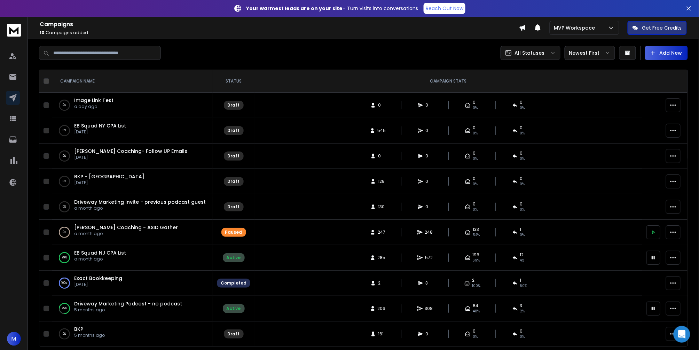 The image size is (699, 350). Describe the element at coordinates (381, 257) in the screenshot. I see `span: 285` at that location.